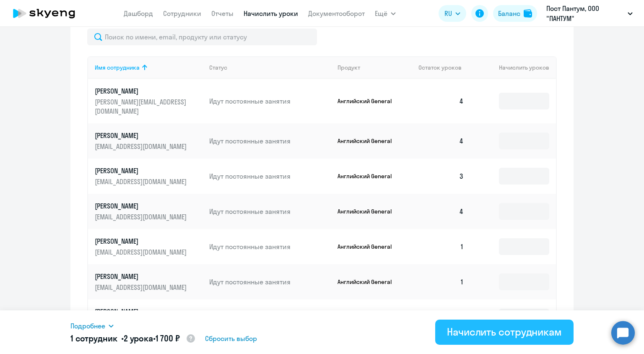  What do you see at coordinates (509, 13) in the screenshot?
I see `div: Баланс` at bounding box center [509, 13].